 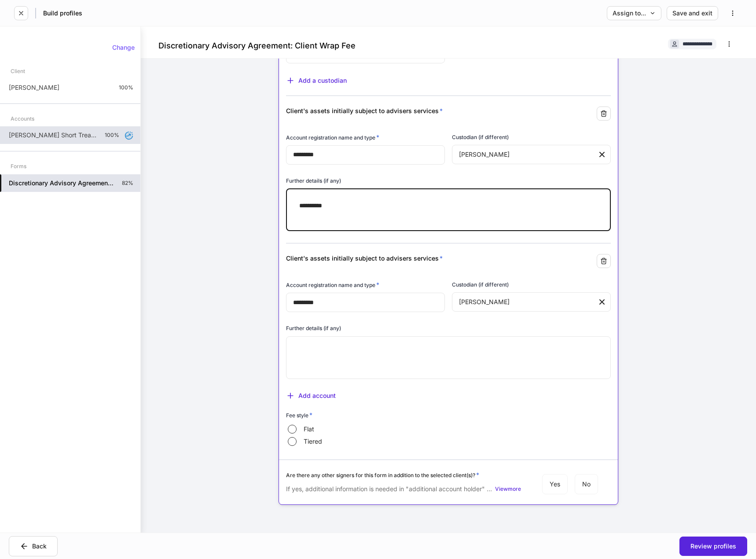 I want to click on div: Are there any other signers for this form in addition to the selected client(s)?, so click(x=403, y=475).